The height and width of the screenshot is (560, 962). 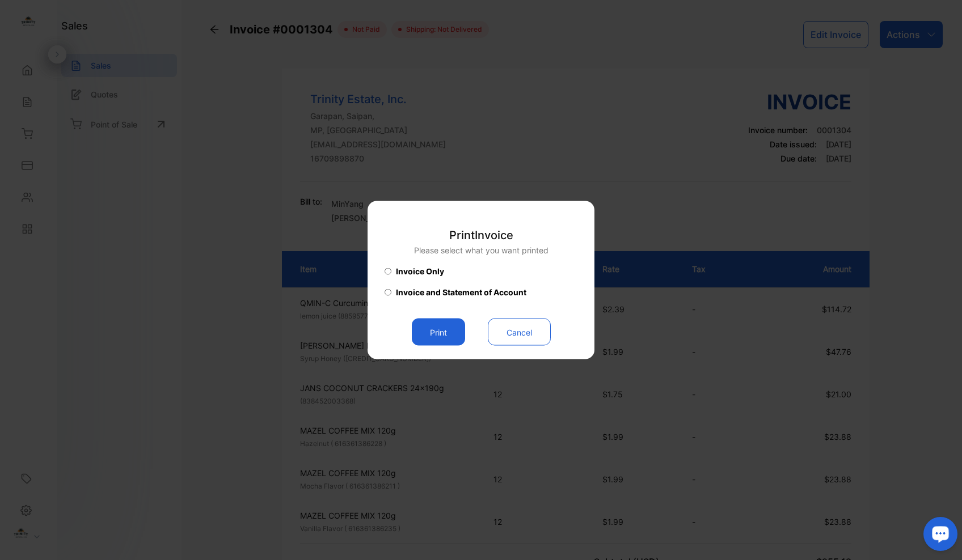 What do you see at coordinates (420, 271) in the screenshot?
I see `span: Invoice Only` at bounding box center [420, 271].